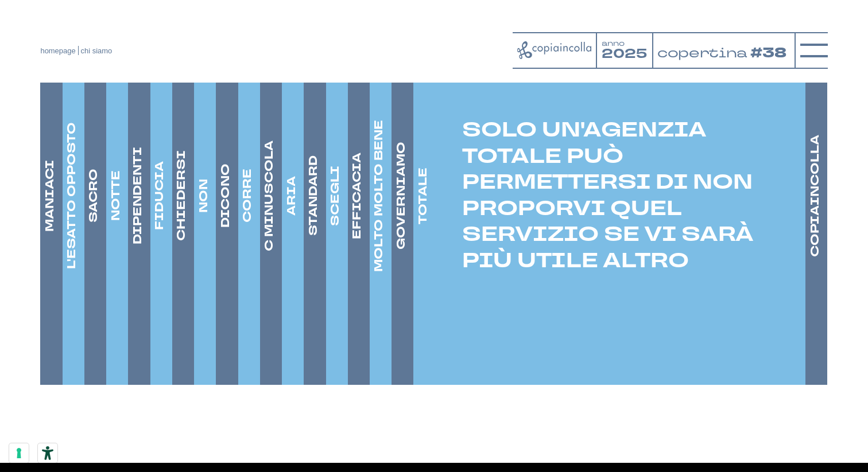 The height and width of the screenshot is (472, 868). I want to click on h4: FIDUCIA, so click(160, 196).